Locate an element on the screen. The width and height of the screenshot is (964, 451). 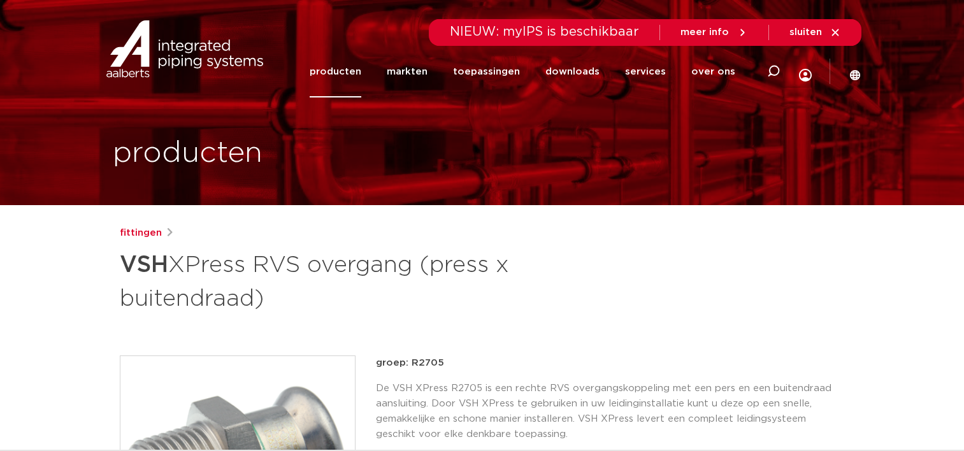
p: groep: R2705 is located at coordinates (610, 363).